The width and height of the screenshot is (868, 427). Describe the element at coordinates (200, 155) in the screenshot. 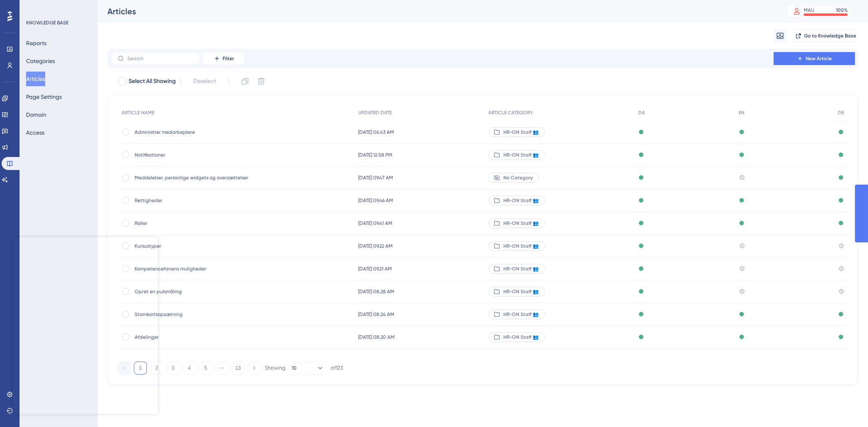

I see `span: Notifikationer` at that location.